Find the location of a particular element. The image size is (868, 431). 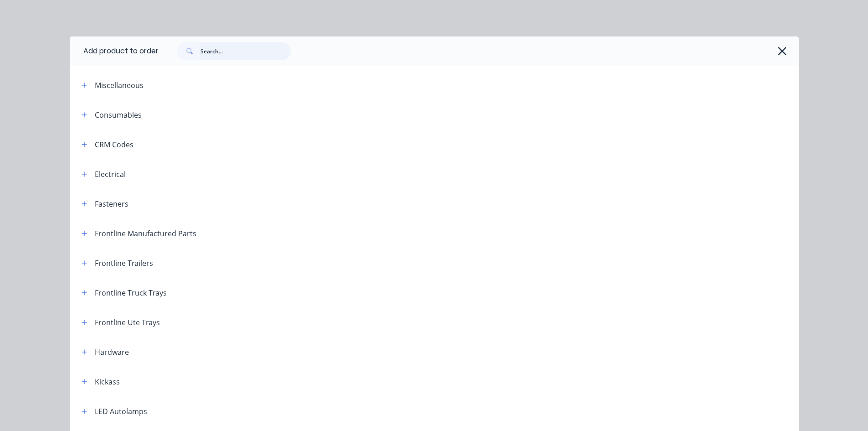

div: CRM Codes is located at coordinates (114, 144).